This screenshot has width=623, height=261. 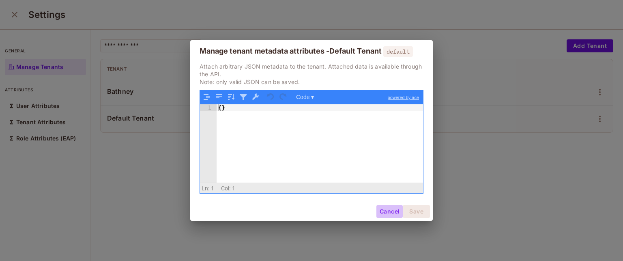 What do you see at coordinates (283, 97) in the screenshot?
I see `button: Redo (Ctrl+Shift+Z)` at bounding box center [283, 97].